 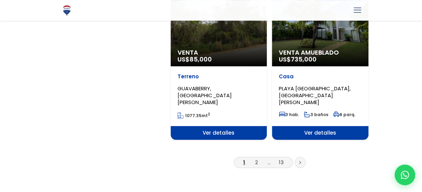 What do you see at coordinates (257, 162) in the screenshot?
I see `a: 2` at bounding box center [257, 162].